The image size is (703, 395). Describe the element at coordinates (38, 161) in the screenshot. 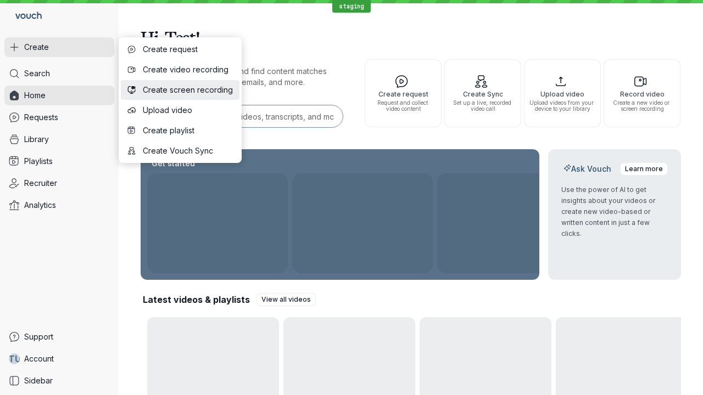

I see `span: Playlists` at that location.